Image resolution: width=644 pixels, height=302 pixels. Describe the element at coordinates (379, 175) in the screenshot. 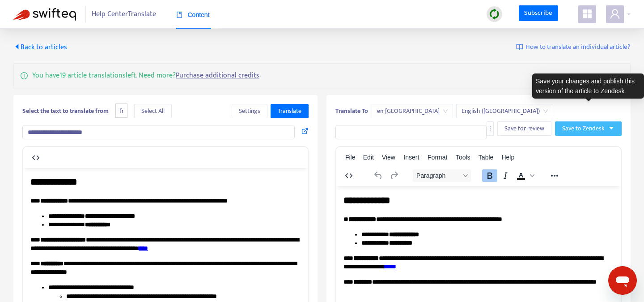

I see `button: Undo` at that location.